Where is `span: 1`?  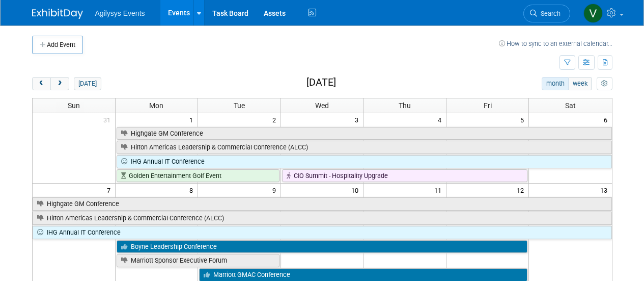 span: 1 is located at coordinates (193, 119).